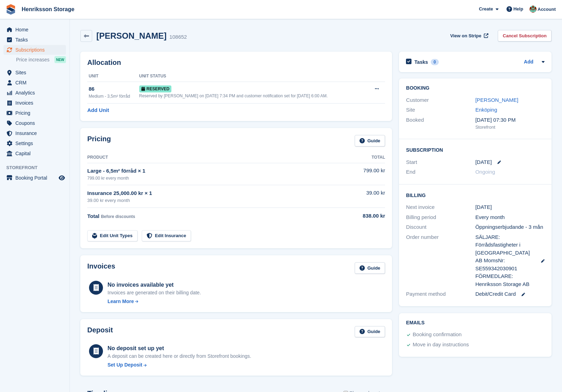 This screenshot has height=392, width=562. What do you see at coordinates (209, 201) in the screenshot?
I see `div: 39.00 kr every month` at bounding box center [209, 201].